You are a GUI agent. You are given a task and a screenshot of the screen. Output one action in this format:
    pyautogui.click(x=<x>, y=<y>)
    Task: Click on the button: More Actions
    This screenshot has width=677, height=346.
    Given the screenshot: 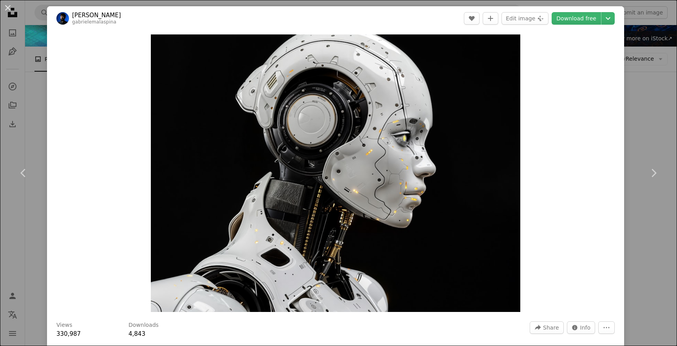 What is the action you would take?
    pyautogui.click(x=607, y=328)
    